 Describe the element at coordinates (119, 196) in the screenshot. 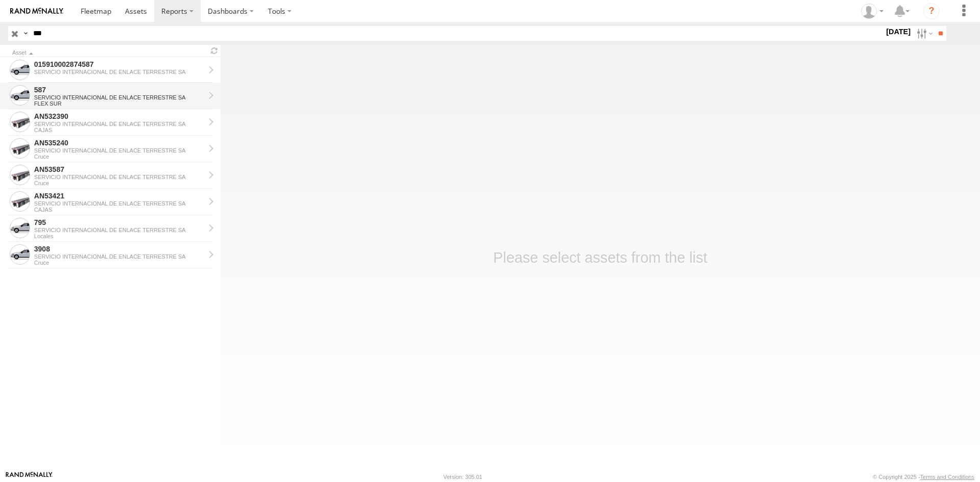

I see `div: AN53421 - View Asset History` at that location.